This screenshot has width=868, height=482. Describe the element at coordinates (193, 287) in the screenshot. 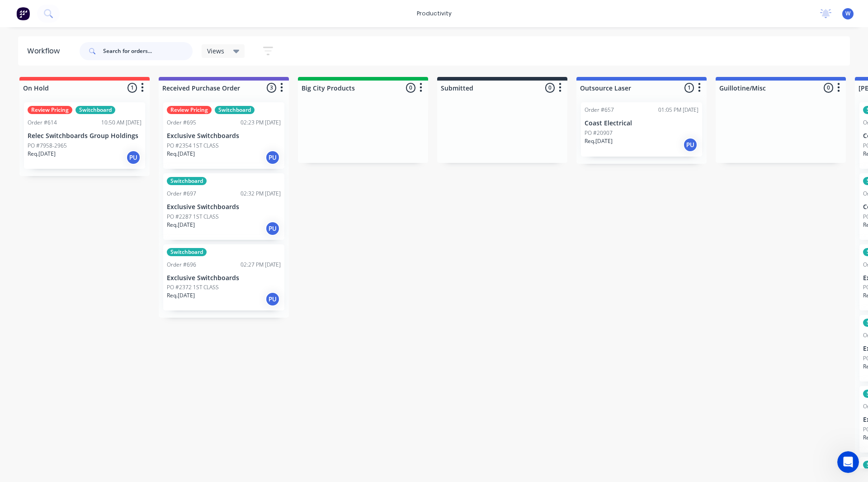

I see `p: PO #2372 1ST CLASS` at that location.